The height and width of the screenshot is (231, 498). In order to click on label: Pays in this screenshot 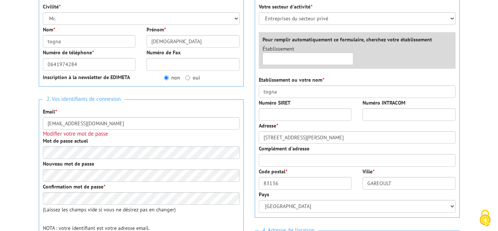, I will do `click(264, 194)`.